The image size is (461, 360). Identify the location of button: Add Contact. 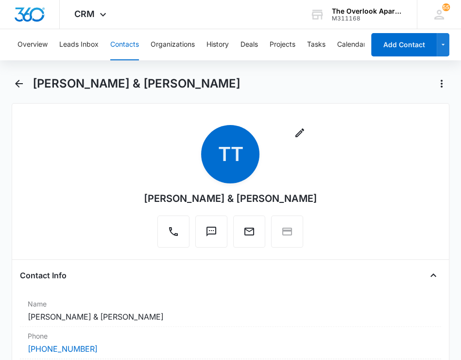
(404, 45).